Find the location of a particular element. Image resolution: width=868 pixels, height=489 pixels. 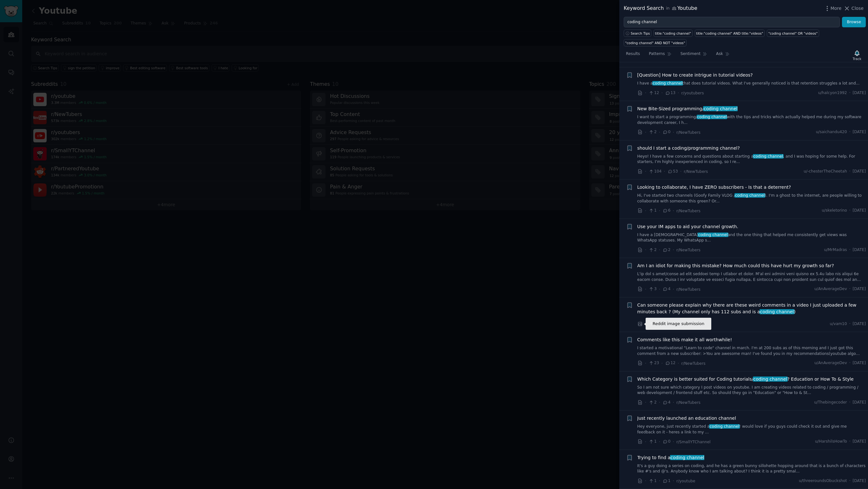

span: Use your IM apps to aid your channel growth. is located at coordinates (688, 226).